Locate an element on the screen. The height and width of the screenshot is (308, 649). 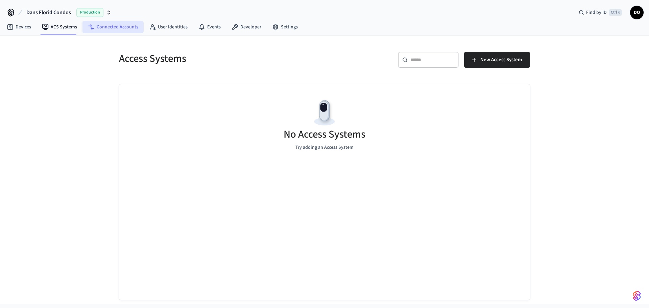
a: Devices is located at coordinates (19, 27).